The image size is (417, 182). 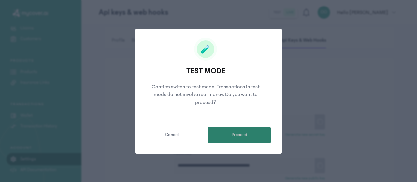 What do you see at coordinates (239, 135) in the screenshot?
I see `button: Proceed` at bounding box center [239, 135].